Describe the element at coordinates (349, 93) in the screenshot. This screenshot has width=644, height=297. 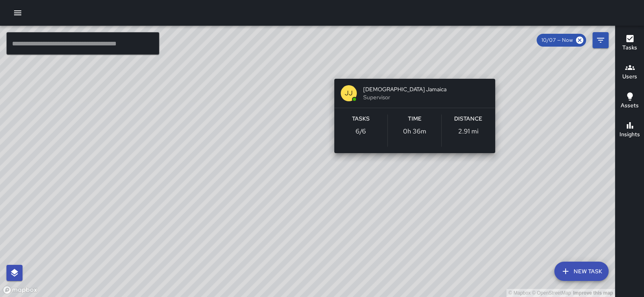
I see `p: JJ` at that location.